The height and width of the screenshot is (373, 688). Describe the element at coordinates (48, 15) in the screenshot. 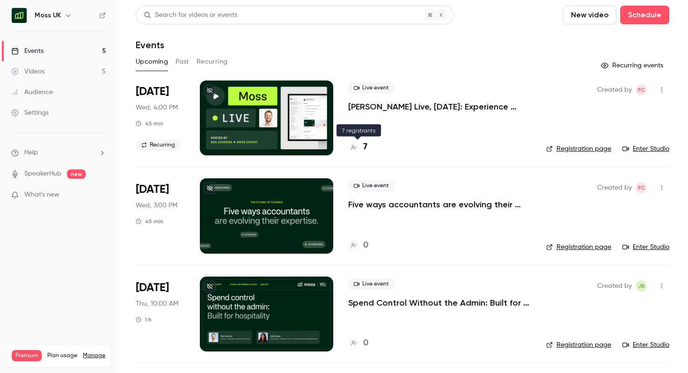

I see `h6: Moss UK` at that location.